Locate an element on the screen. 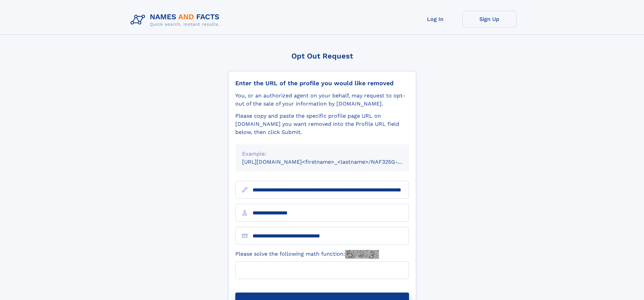 This screenshot has height=300, width=644. div: You, or an authorized agent on your behalf, may request to opt-out of the sale of your informatio... is located at coordinates (322, 100).